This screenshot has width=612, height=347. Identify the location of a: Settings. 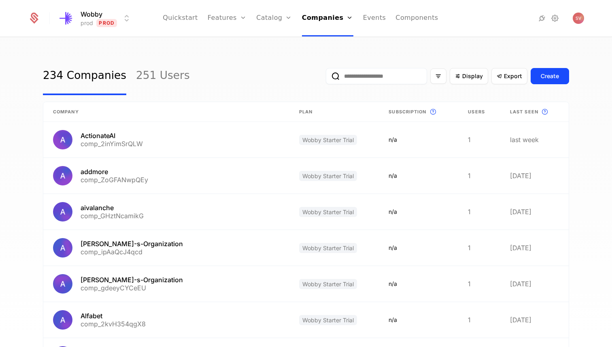
(555, 18).